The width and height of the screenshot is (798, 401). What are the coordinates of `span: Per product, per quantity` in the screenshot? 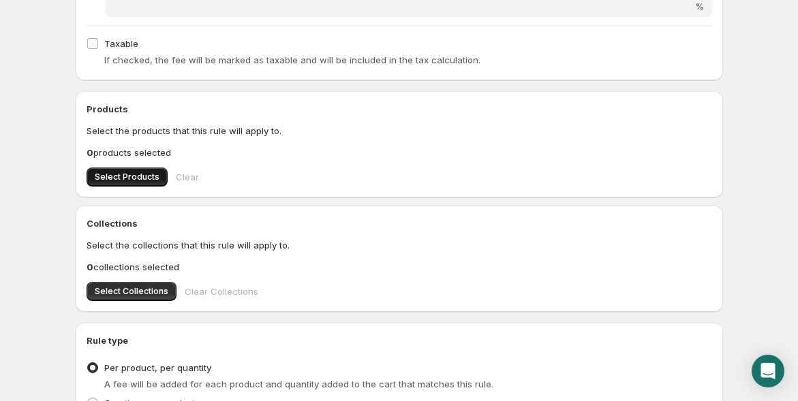 It's located at (157, 368).